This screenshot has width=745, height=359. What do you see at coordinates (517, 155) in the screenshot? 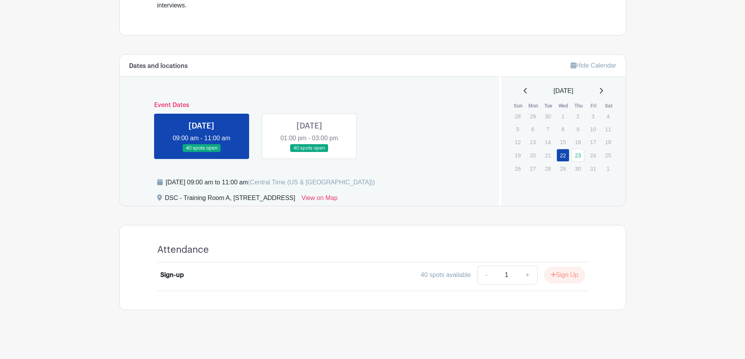
I see `p: 19` at bounding box center [517, 155].